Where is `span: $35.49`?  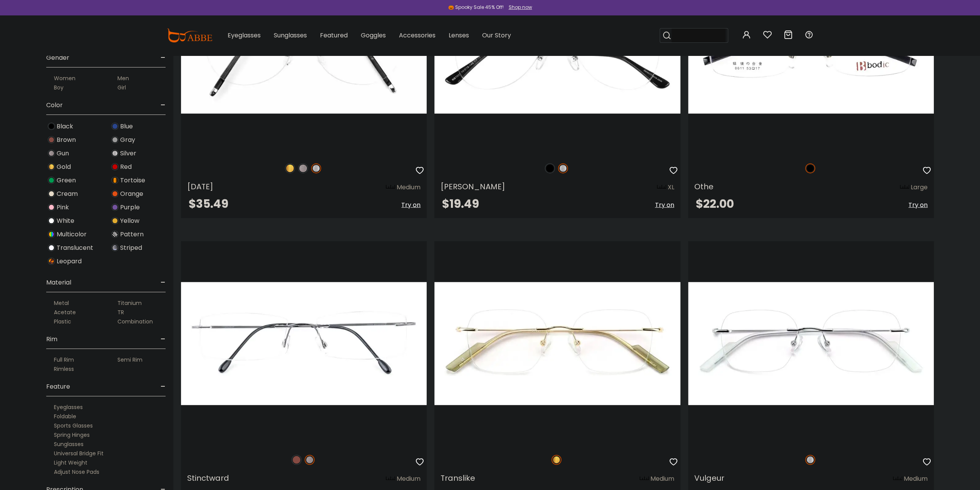 span: $35.49 is located at coordinates (208, 203).